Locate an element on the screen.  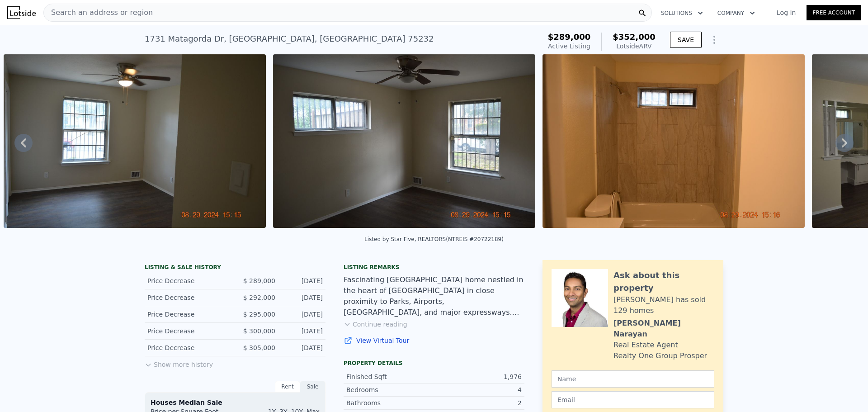
span: Search an address or region is located at coordinates (98, 12).